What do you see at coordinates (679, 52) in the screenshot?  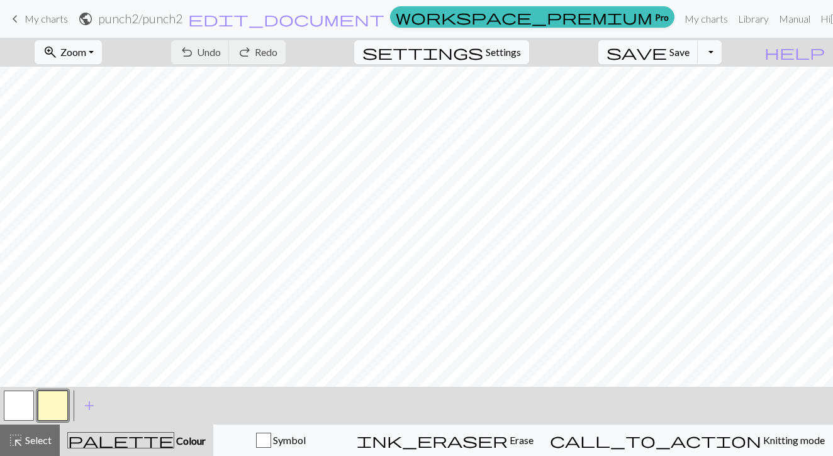 I see `span: Save` at bounding box center [679, 52].